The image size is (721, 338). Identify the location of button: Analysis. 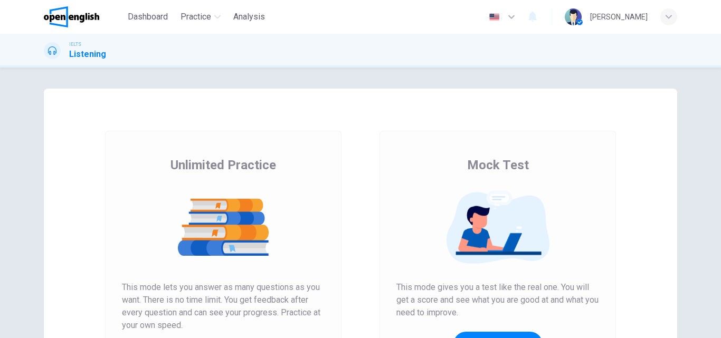
(249, 17).